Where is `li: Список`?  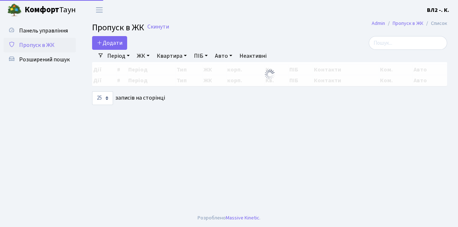 li: Список is located at coordinates (435, 23).